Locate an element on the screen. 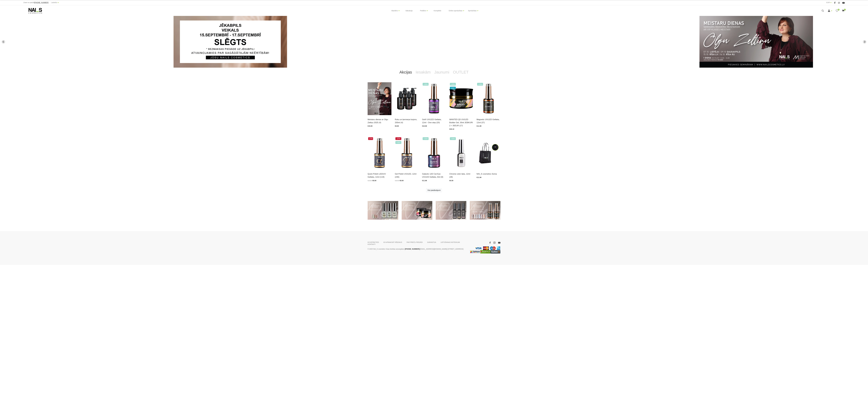 The image size is (868, 420). a: Jaunumi is located at coordinates (442, 72).